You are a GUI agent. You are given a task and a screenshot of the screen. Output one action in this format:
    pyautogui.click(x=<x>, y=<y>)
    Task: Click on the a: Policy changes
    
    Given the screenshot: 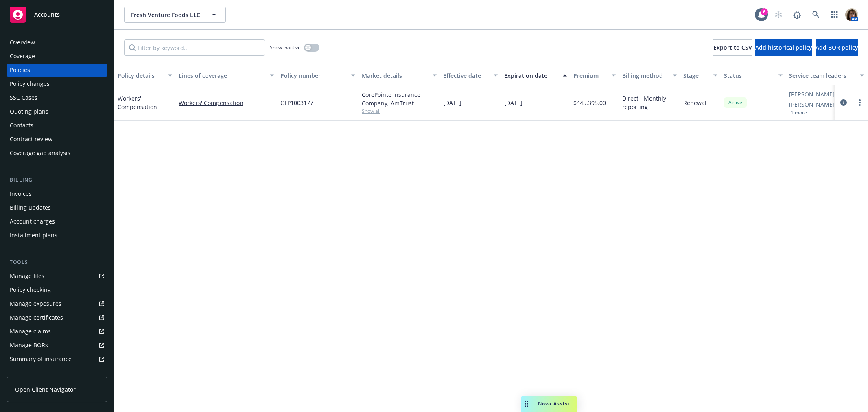 What is the action you would take?
    pyautogui.click(x=57, y=83)
    